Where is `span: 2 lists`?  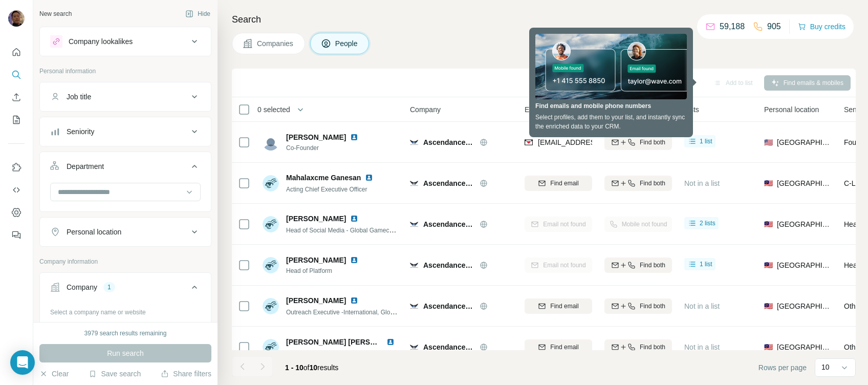 span: 2 lists is located at coordinates (707, 223).